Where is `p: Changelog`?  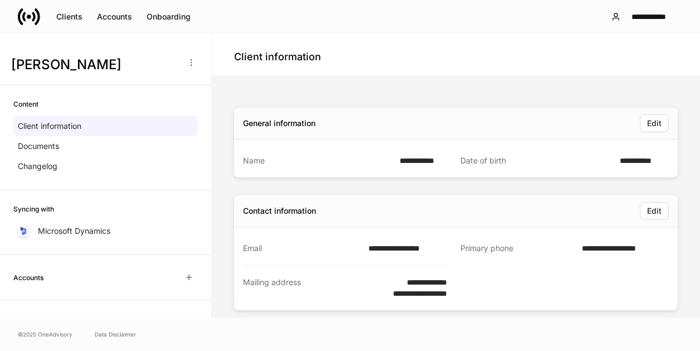 p: Changelog is located at coordinates (37, 166).